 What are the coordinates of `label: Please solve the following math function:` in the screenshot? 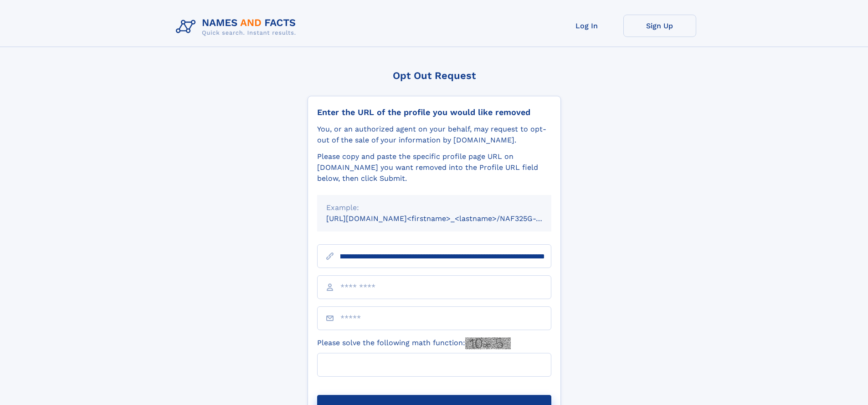 It's located at (414, 343).